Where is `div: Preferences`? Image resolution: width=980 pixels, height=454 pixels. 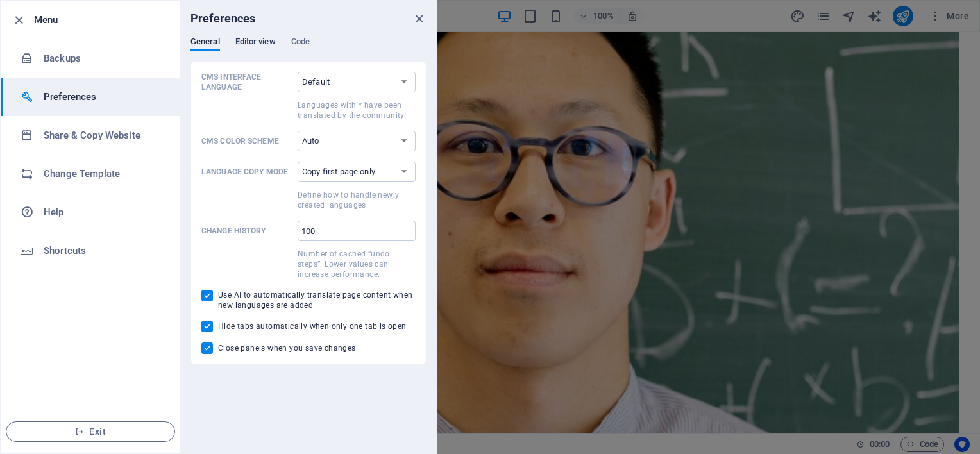 div: Preferences is located at coordinates (308, 49).